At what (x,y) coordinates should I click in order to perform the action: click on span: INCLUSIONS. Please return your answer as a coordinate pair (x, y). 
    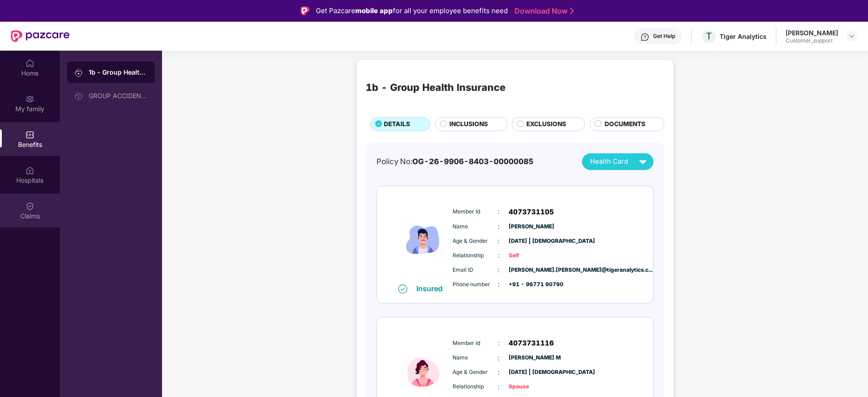
    Looking at the image, I should click on (468, 124).